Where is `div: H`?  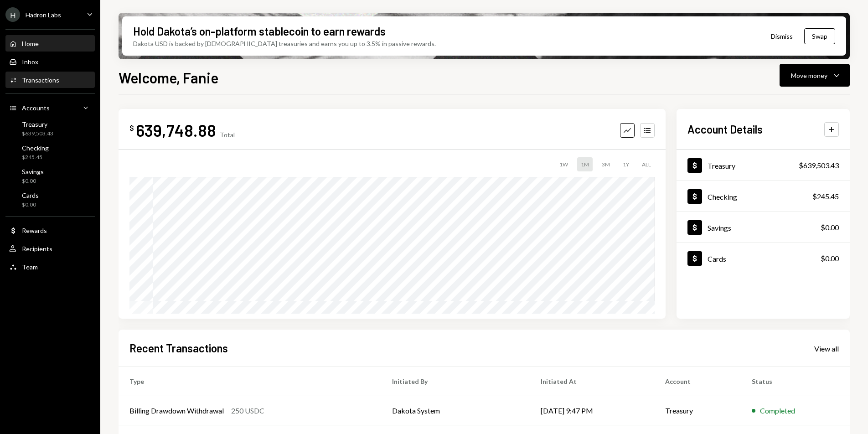 div: H is located at coordinates (13, 15).